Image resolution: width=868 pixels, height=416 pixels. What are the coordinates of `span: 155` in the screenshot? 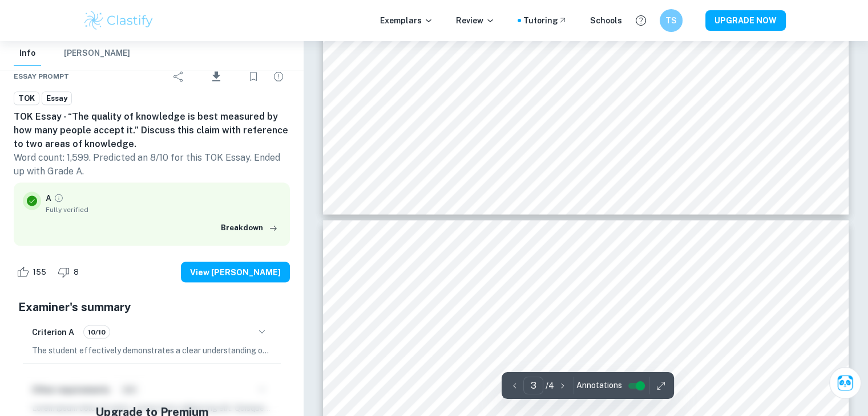 It's located at (39, 272).